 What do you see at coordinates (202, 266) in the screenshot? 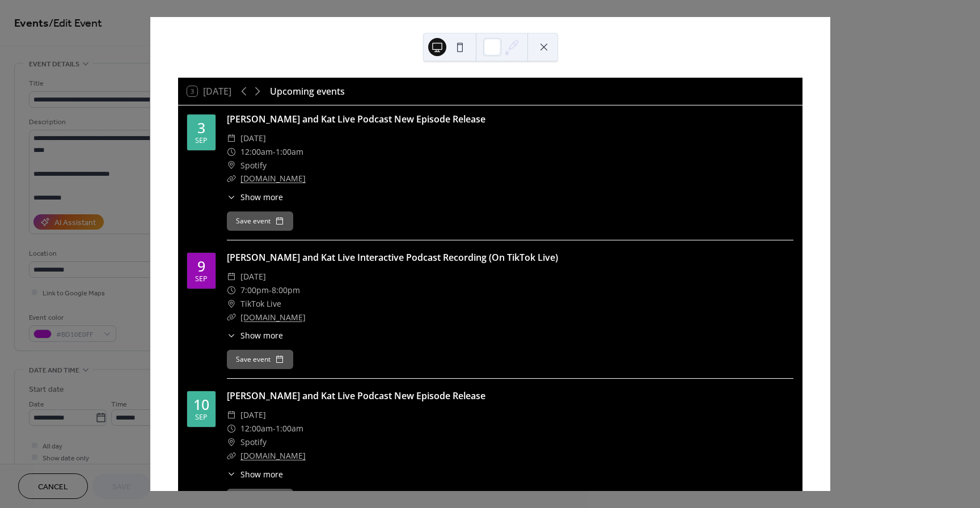
I see `div: 9` at bounding box center [202, 266].